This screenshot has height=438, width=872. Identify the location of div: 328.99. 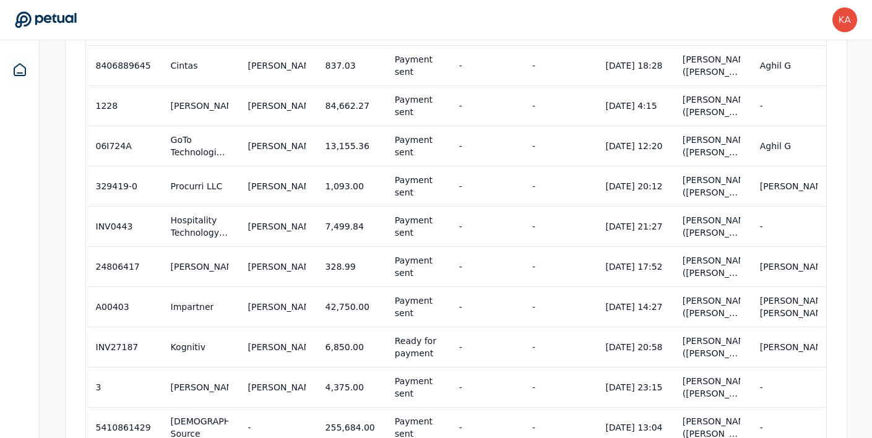
(340, 267).